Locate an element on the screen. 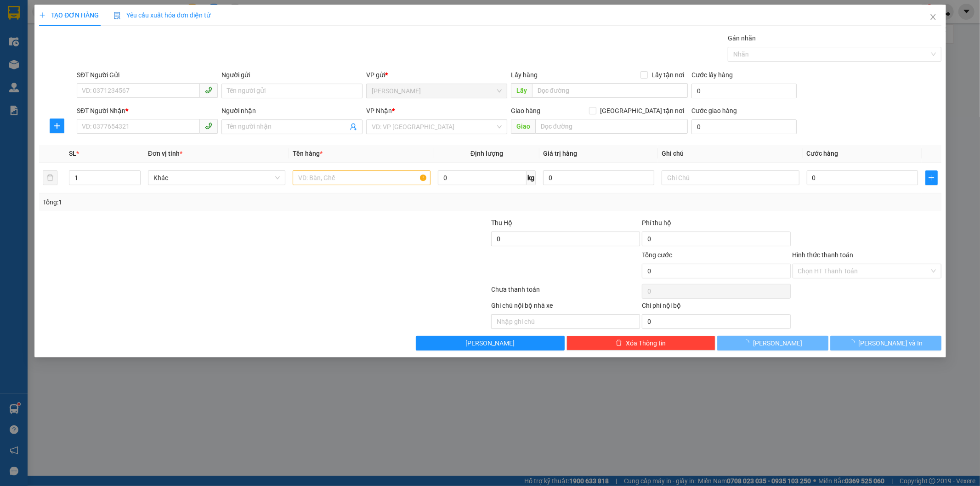  label: Gán nhãn is located at coordinates (741, 38).